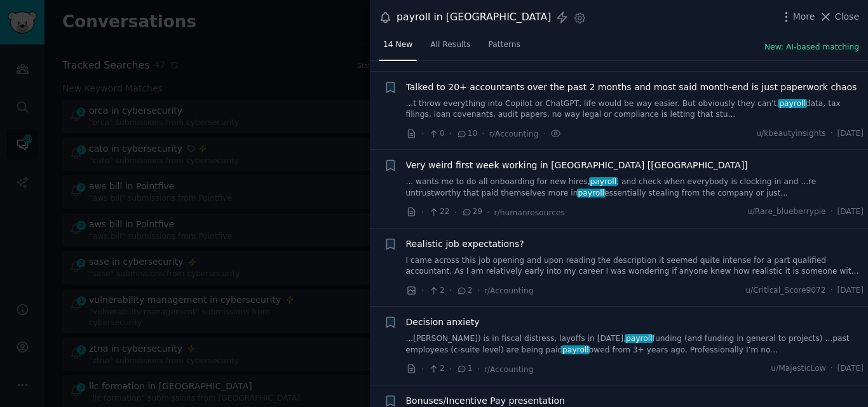 This screenshot has width=868, height=407. Describe the element at coordinates (632, 87) in the screenshot. I see `a: Talked to 20+ accountants over the past 2 months and most said month-end is just paperwork chaos` at that location.